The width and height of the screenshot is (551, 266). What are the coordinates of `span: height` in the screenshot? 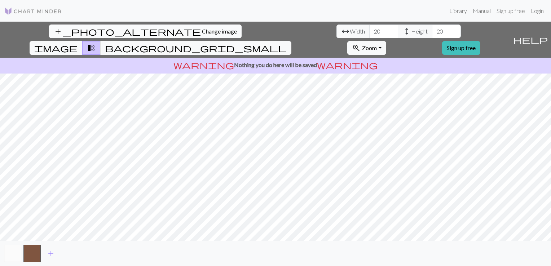 It's located at (407, 31).